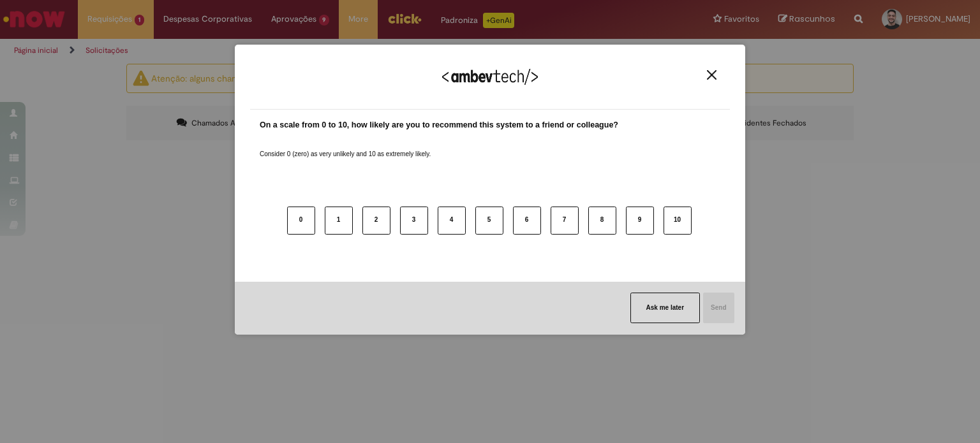 The width and height of the screenshot is (980, 443). What do you see at coordinates (339, 220) in the screenshot?
I see `button: 1` at bounding box center [339, 220].